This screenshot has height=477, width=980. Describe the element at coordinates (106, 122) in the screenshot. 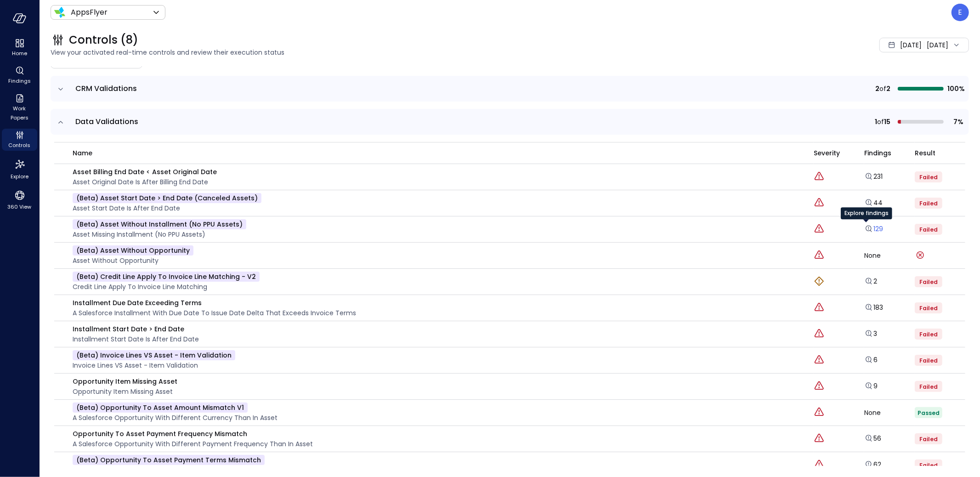

I see `span: Data Validations` at that location.